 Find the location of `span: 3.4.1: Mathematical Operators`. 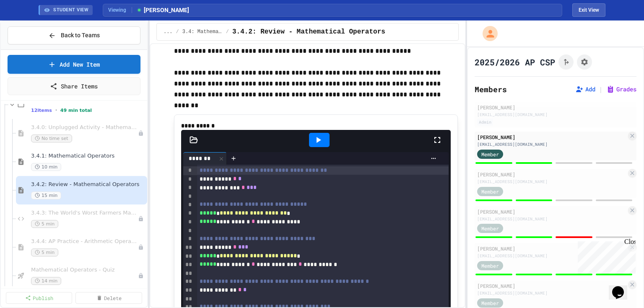

span: 3.4.1: Mathematical Operators is located at coordinates (88, 156).